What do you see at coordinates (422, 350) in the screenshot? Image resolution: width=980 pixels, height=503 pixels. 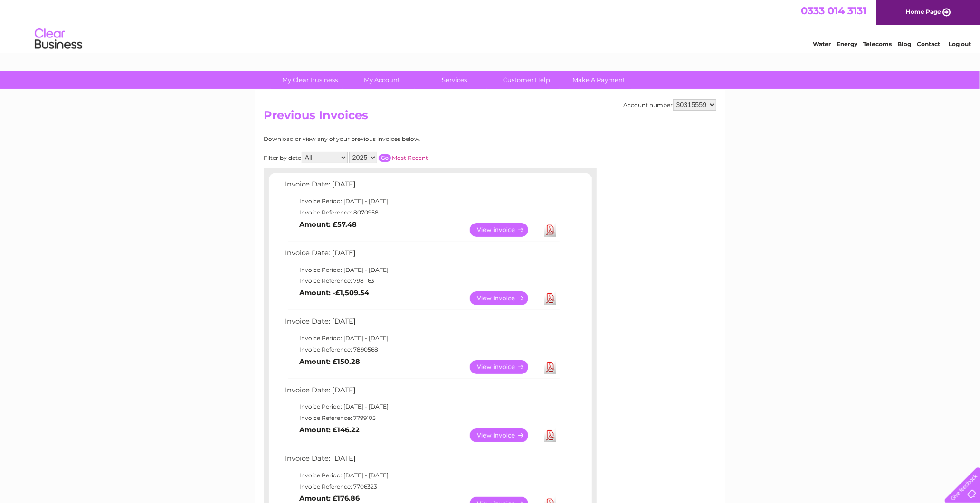 I see `td: Invoice Reference: 7890568` at bounding box center [422, 350].